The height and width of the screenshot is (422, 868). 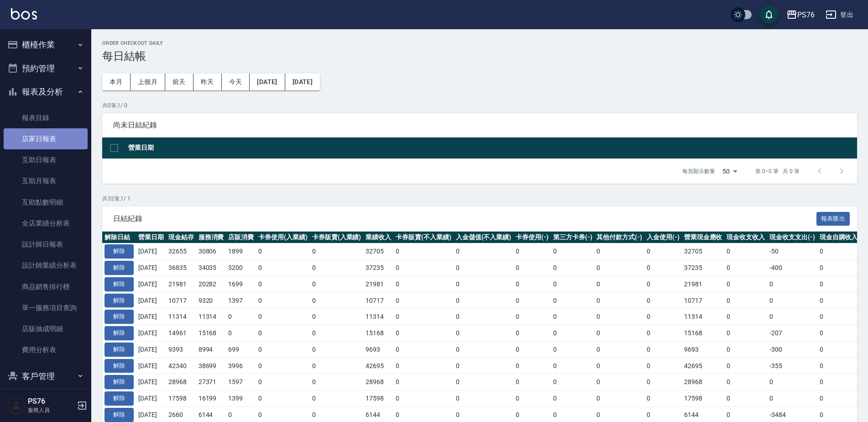 What do you see at coordinates (211, 252) in the screenshot?
I see `td: 30806` at bounding box center [211, 252].